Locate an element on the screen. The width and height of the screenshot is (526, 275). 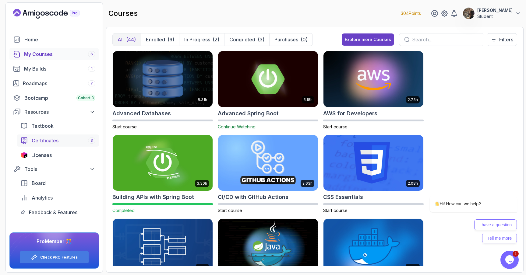
span: Analytics is located at coordinates (42, 198).